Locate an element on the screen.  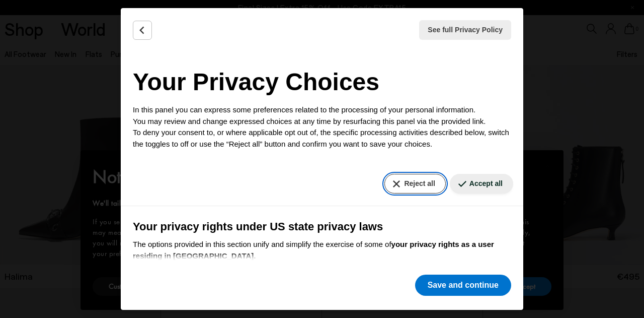
button: Reject all is located at coordinates (415, 183).